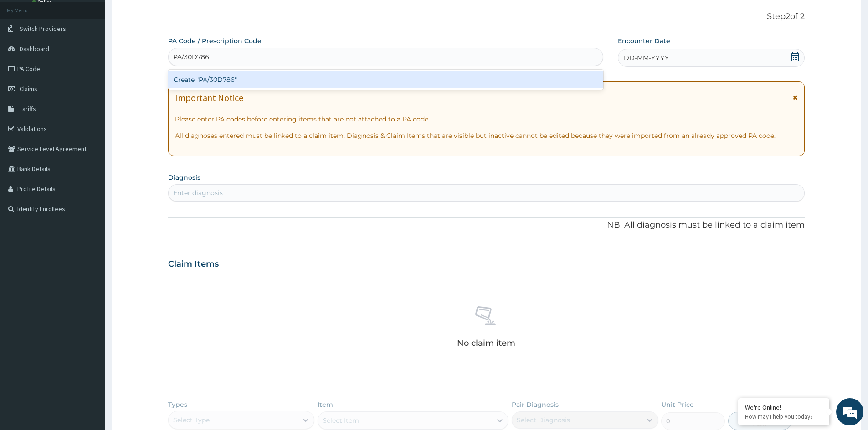  Describe the element at coordinates (646, 58) in the screenshot. I see `span: DD-MM-YYYY` at that location.